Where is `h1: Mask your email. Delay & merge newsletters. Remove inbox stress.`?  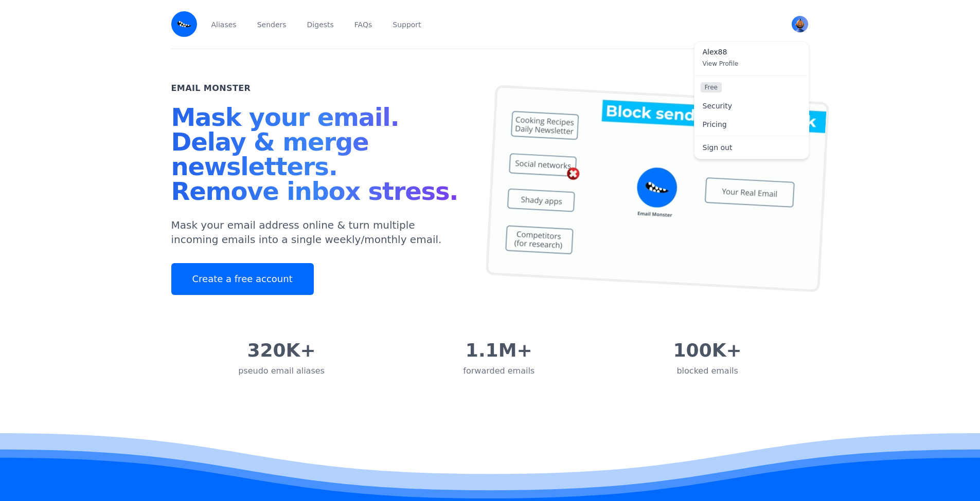 h1: Mask your email. Delay & merge newsletters. Remove inbox stress. is located at coordinates (318, 156).